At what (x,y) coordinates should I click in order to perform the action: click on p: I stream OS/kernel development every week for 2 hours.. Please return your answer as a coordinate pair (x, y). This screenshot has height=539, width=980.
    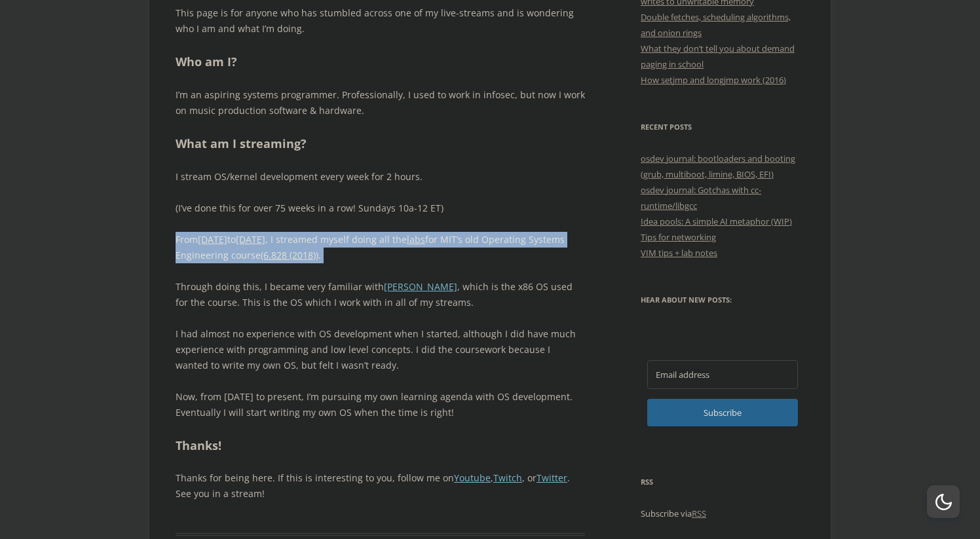
    Looking at the image, I should click on (380, 177).